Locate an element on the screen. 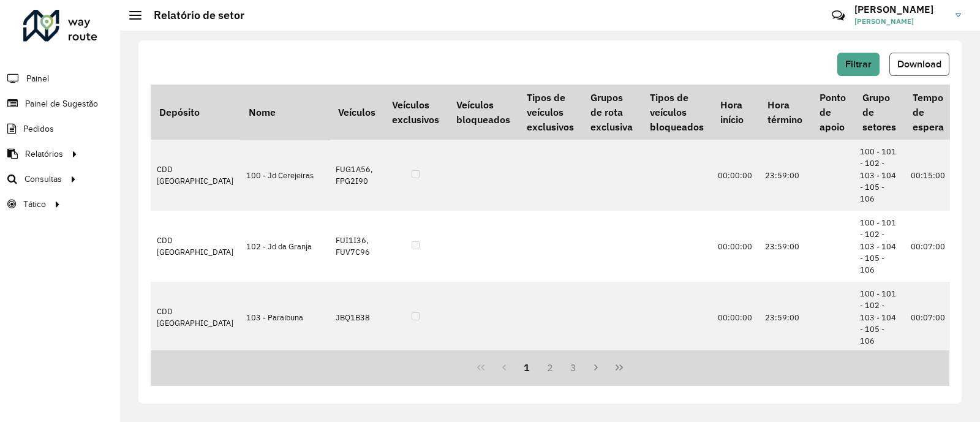 The image size is (980, 422). a: Contato Rápido is located at coordinates (838, 15).